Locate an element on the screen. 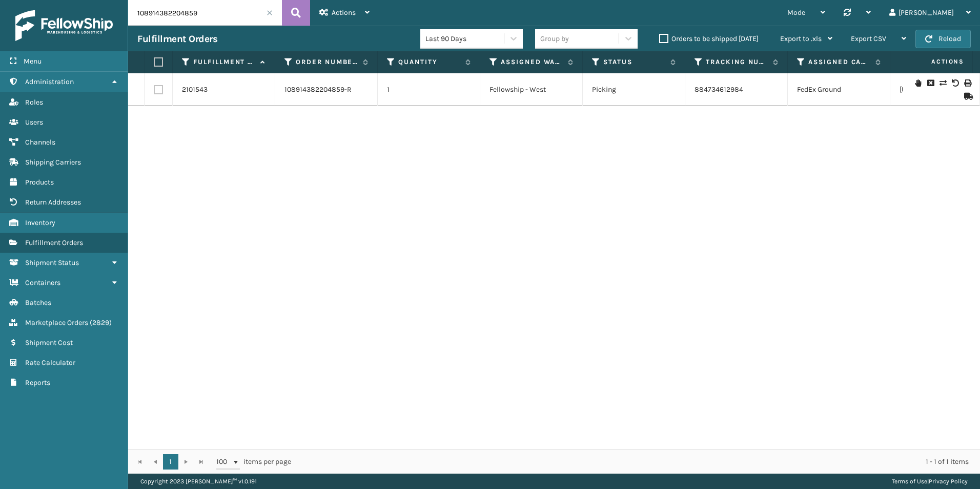 This screenshot has height=489, width=980. span: Fulfillment Orders is located at coordinates (54, 243).